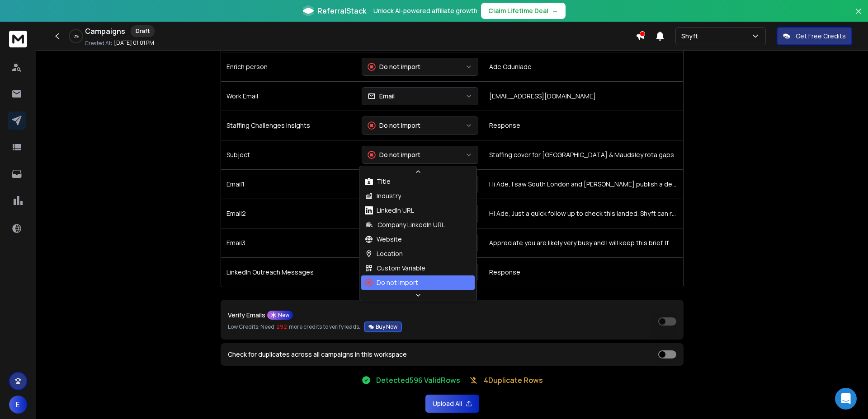 The width and height of the screenshot is (868, 419). I want to click on div: Location, so click(384, 254).